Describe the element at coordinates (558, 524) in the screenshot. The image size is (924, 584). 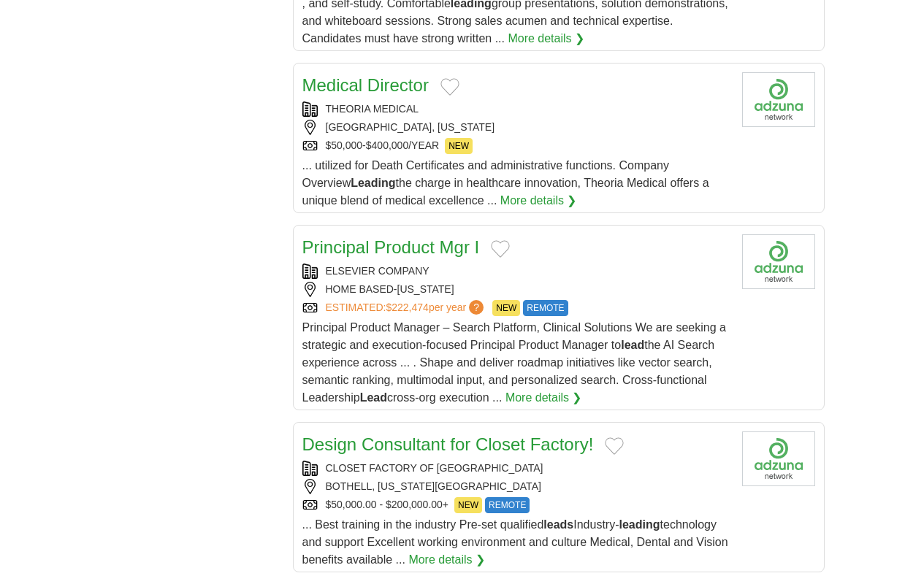
I see `strong: leads` at that location.